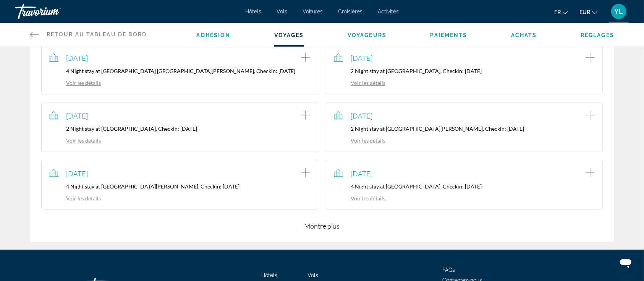  Describe the element at coordinates (312, 12) in the screenshot. I see `span: Voitures` at that location.